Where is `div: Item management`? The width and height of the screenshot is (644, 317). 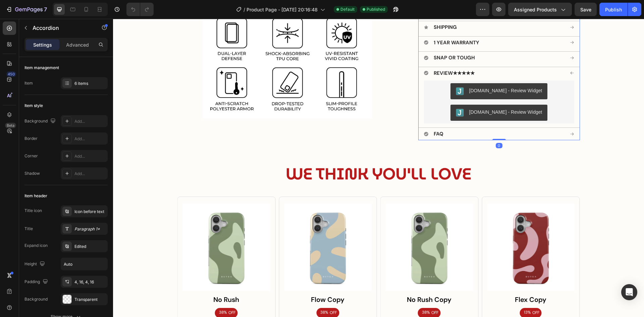
div: Item management is located at coordinates (41, 68).